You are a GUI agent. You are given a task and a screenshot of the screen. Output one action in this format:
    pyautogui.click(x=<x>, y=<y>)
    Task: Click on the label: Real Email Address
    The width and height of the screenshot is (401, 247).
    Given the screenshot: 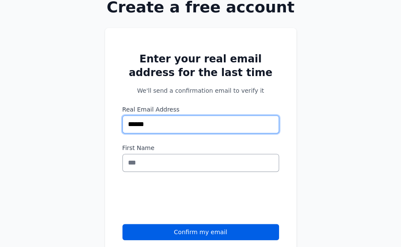 What is the action you would take?
    pyautogui.click(x=201, y=110)
    